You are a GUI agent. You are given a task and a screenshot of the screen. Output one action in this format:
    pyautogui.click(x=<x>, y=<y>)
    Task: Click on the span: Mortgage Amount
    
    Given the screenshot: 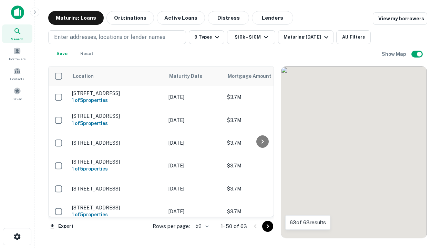 What is the action you would take?
    pyautogui.click(x=254, y=76)
    